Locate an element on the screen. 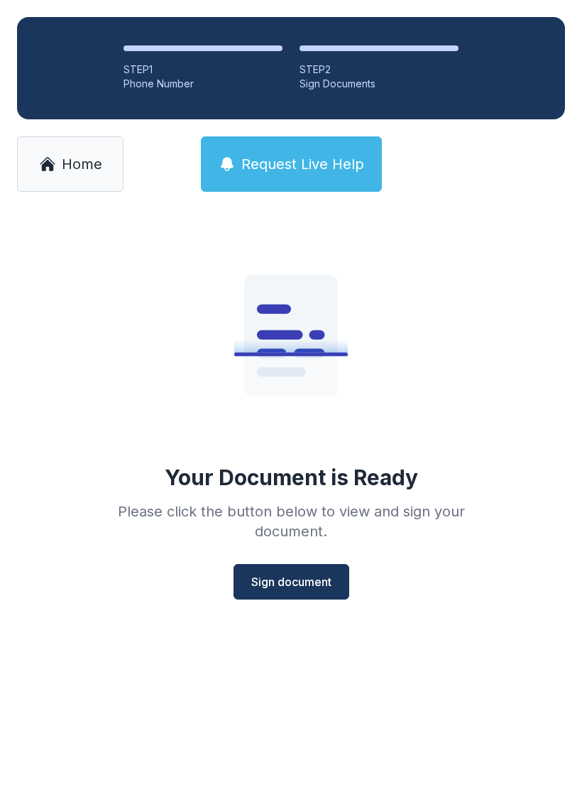  div: Phone Number is located at coordinates (203, 84).